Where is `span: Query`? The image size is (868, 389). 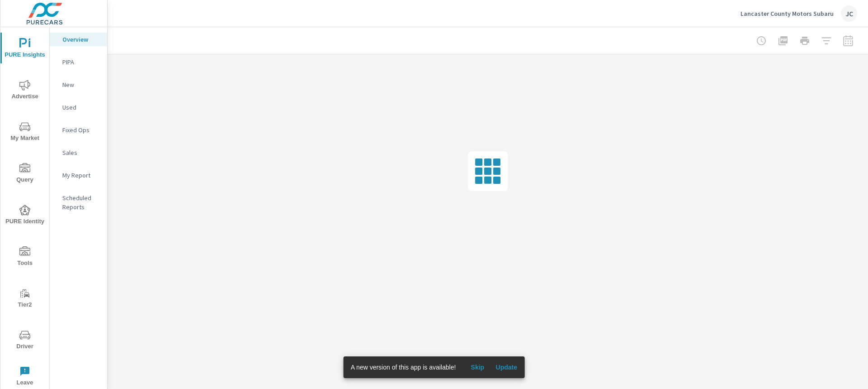 span: Query is located at coordinates (25, 174).